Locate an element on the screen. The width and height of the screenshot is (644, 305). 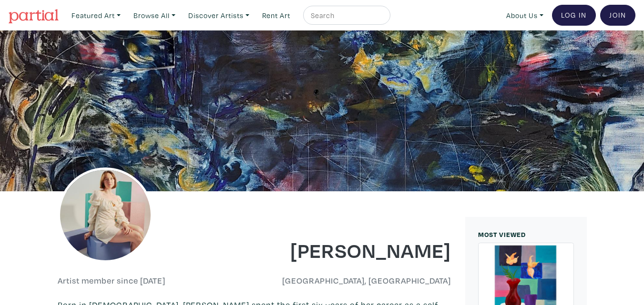
a: Discover Artists is located at coordinates (219, 15).